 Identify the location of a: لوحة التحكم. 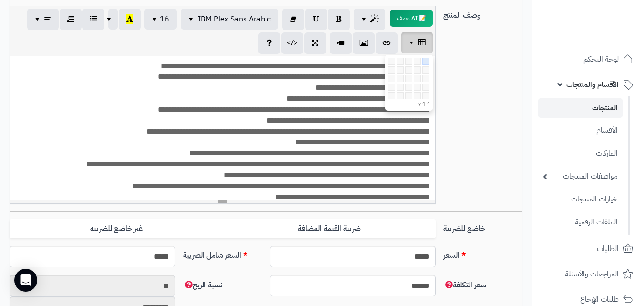
(589, 59).